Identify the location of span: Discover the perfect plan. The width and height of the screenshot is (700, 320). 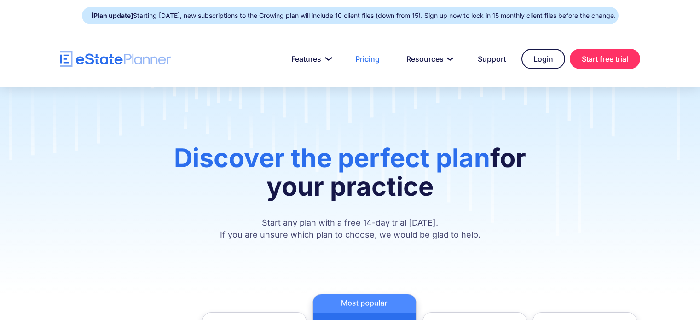
(332, 158).